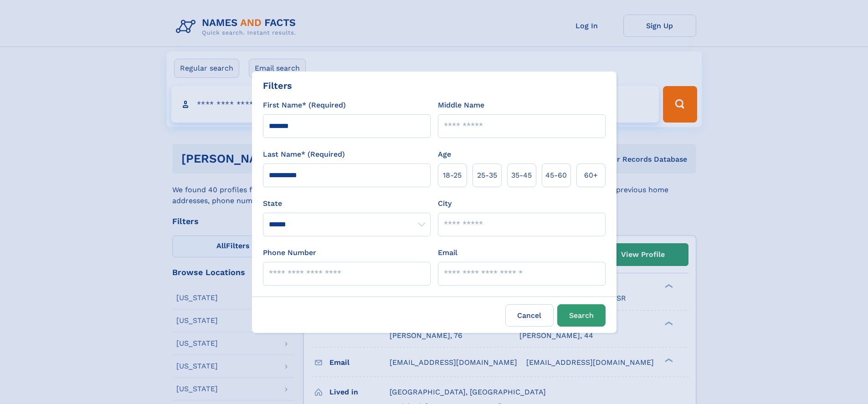 Image resolution: width=868 pixels, height=404 pixels. What do you see at coordinates (444, 154) in the screenshot?
I see `label: Age` at bounding box center [444, 154].